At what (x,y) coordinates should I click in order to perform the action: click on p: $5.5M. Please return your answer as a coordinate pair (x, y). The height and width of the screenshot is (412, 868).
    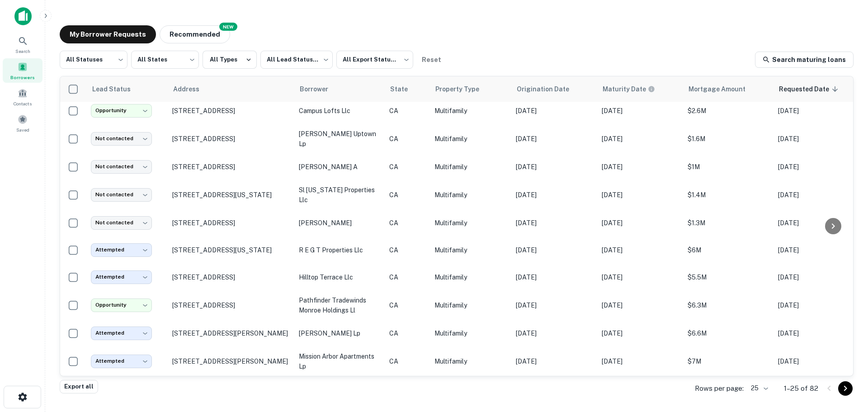
    Looking at the image, I should click on (728, 277).